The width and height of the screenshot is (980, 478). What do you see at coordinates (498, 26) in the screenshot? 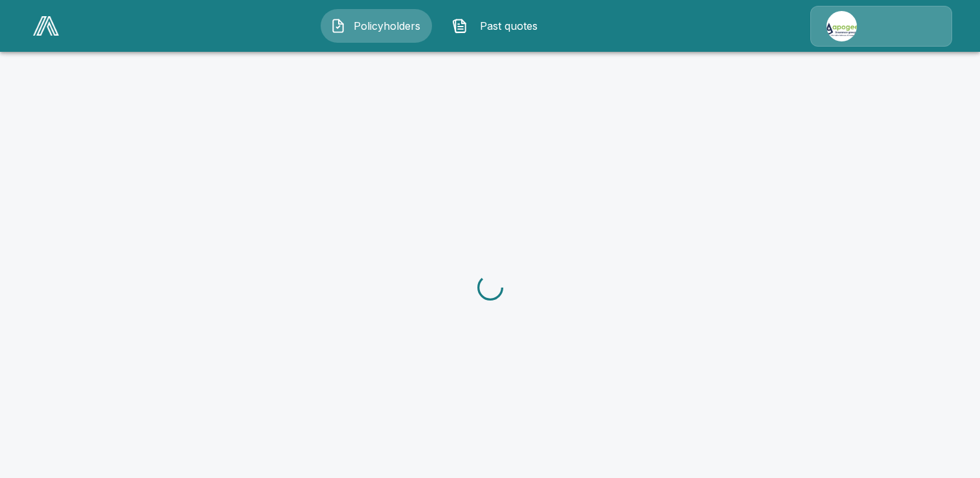
I see `button: Past quotes IconPast quotes` at bounding box center [498, 26].